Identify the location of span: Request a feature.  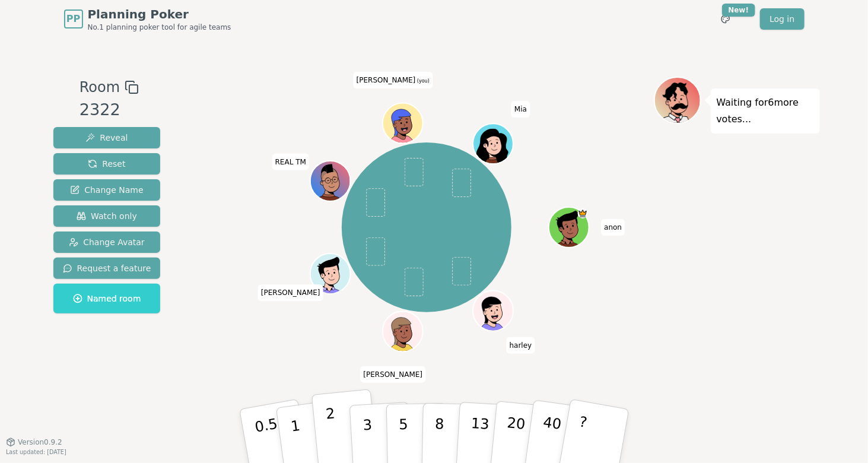
(107, 268).